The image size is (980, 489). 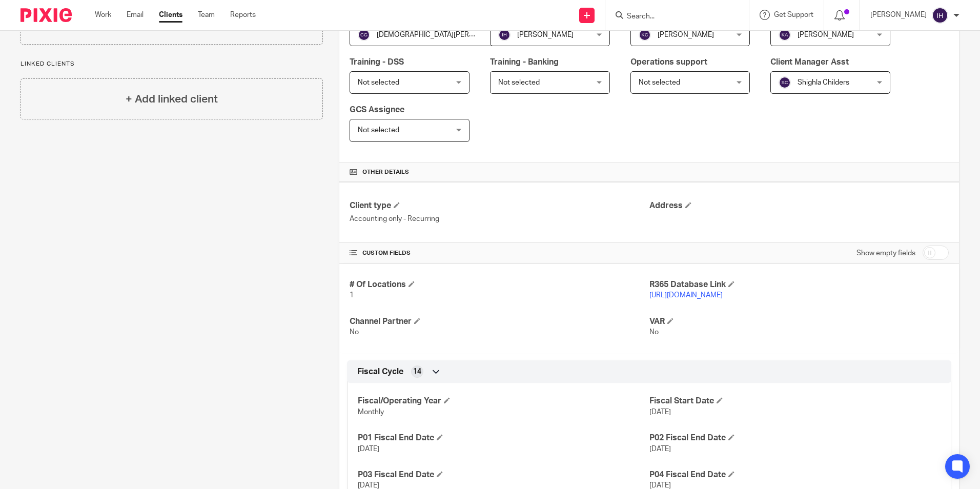 I want to click on span: Training - Banking, so click(x=524, y=62).